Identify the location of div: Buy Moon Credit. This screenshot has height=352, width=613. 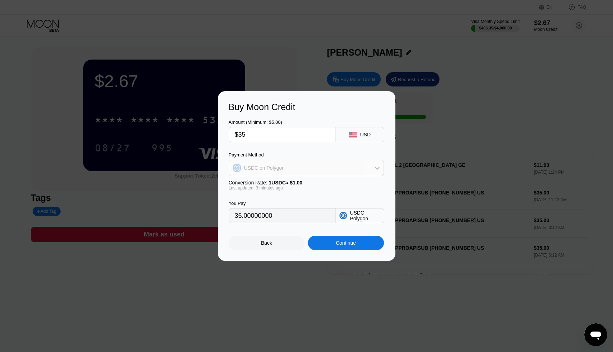
(306, 107).